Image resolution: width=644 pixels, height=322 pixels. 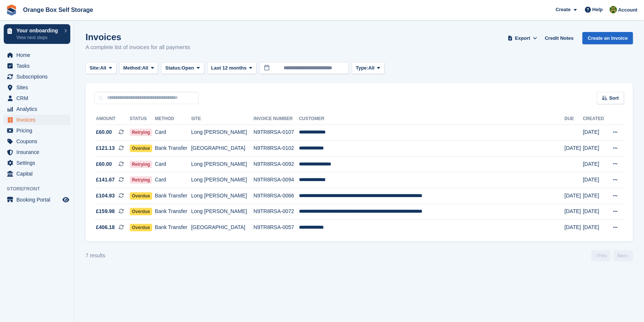 What do you see at coordinates (105, 211) in the screenshot?
I see `span: £159.98` at bounding box center [105, 211].